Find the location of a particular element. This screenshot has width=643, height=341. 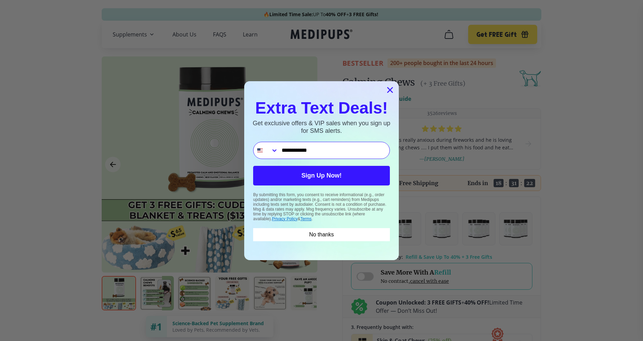

button: Search Countries is located at coordinates (266, 150).